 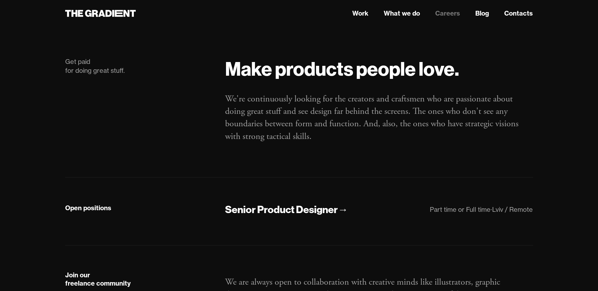 What do you see at coordinates (447, 13) in the screenshot?
I see `a: Careers` at bounding box center [447, 13].